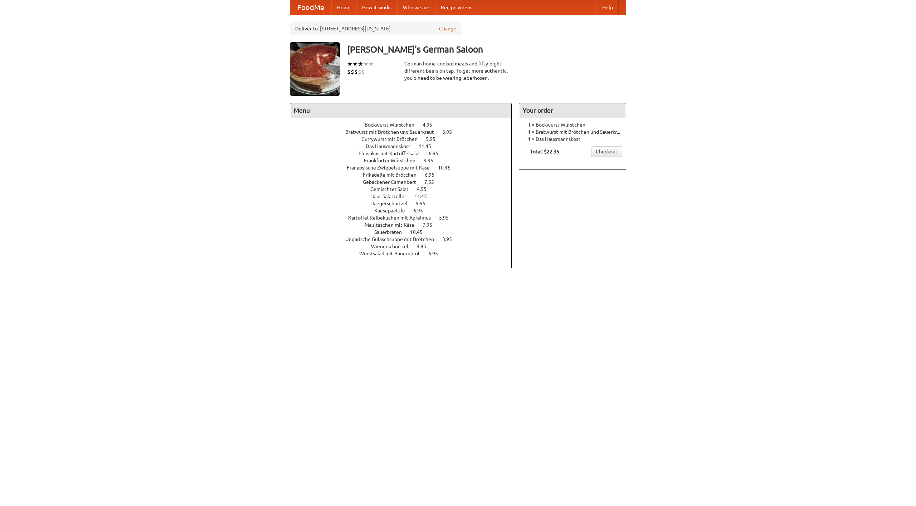 The width and height of the screenshot is (916, 506). Describe the element at coordinates (393, 132) in the screenshot. I see `span: Bratwurst mit Brötchen und Sauerkraut` at that location.